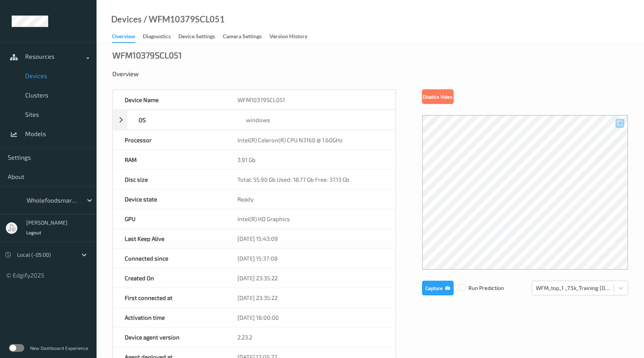 This screenshot has height=358, width=644. What do you see at coordinates (126, 19) in the screenshot?
I see `a: Devices` at bounding box center [126, 19].